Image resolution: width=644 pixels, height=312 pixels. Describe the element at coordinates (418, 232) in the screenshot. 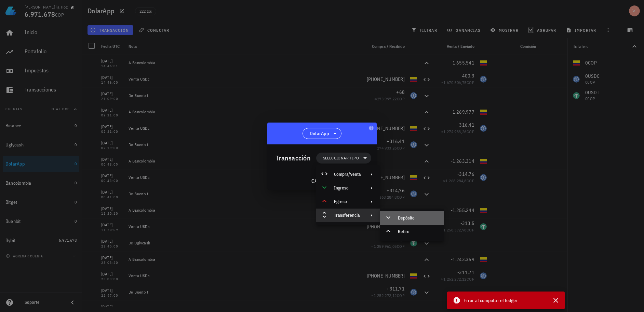

I see `div: Retiro` at that location.